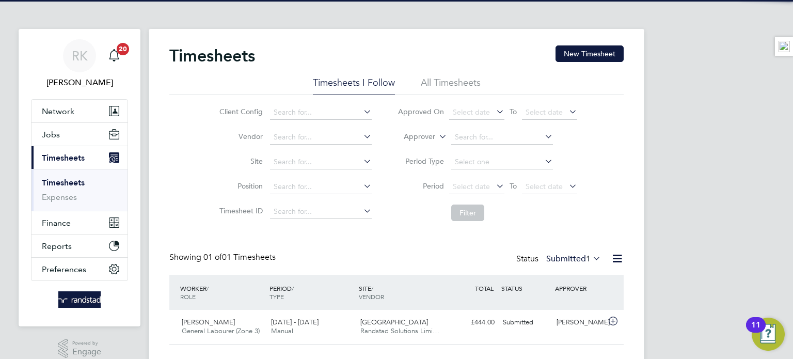 This screenshot has width=793, height=359. I want to click on button: Timesheets, so click(80, 158).